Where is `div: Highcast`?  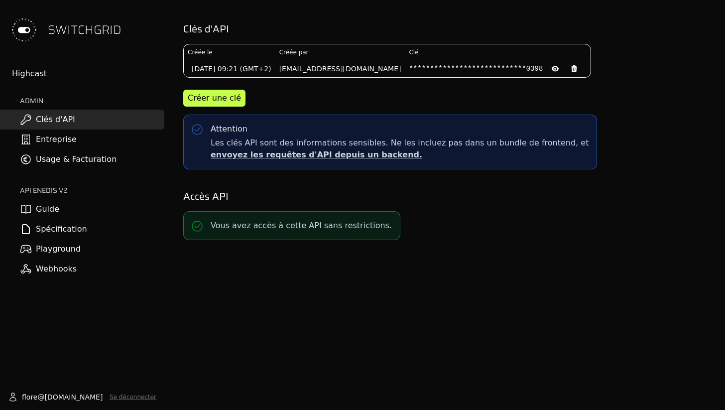 div: Highcast is located at coordinates (88, 74).